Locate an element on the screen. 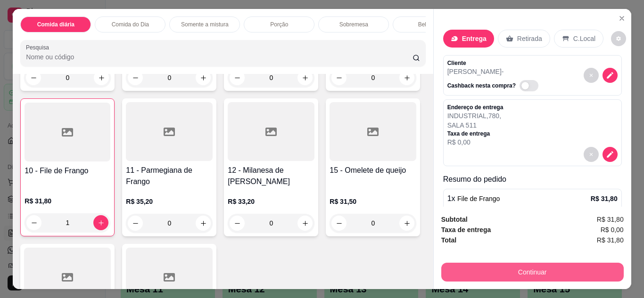  p: INDUSTRIAL , 780 , is located at coordinates (475, 116).